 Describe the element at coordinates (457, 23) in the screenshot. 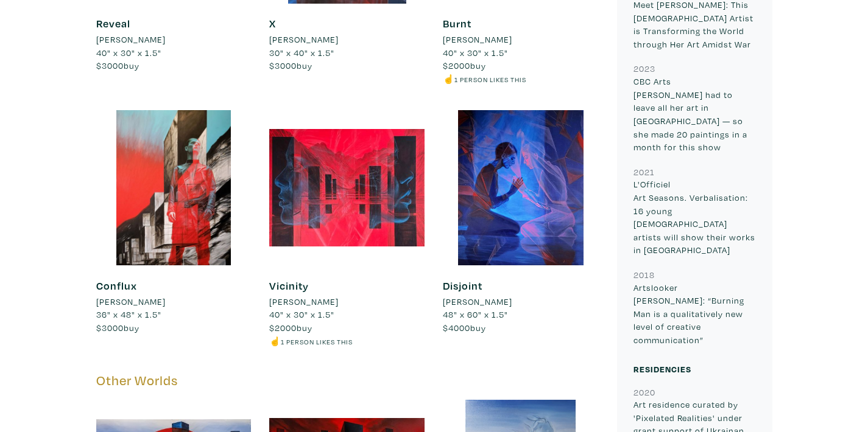

I see `a: Burnt` at that location.